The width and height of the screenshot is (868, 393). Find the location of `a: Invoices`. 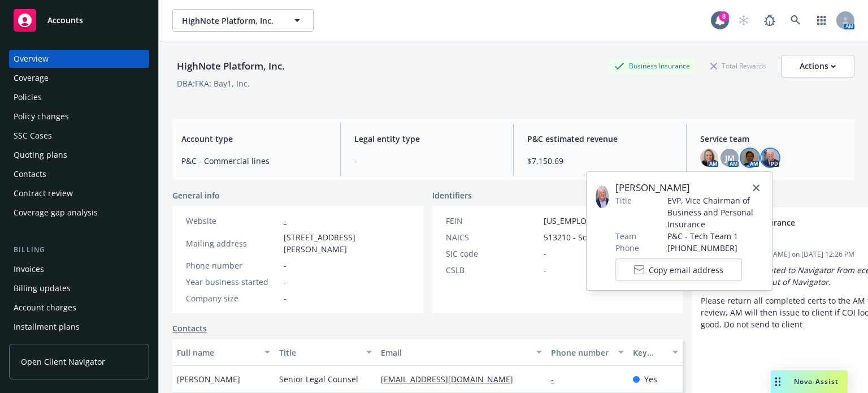

a: Invoices is located at coordinates (80, 269).